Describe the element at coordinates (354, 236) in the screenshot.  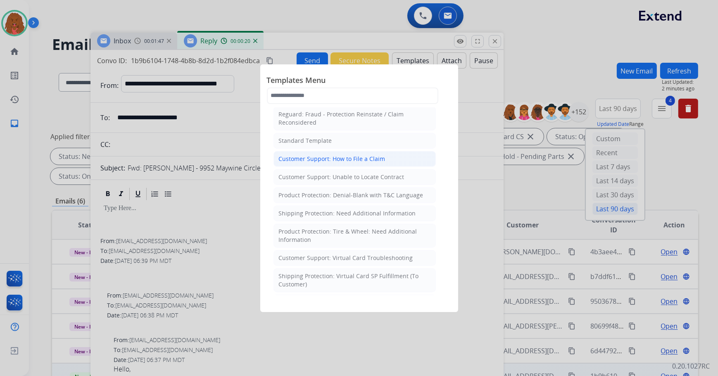
I see `div: Product Protection: Tire & Wheel: Need Additional Information` at that location.